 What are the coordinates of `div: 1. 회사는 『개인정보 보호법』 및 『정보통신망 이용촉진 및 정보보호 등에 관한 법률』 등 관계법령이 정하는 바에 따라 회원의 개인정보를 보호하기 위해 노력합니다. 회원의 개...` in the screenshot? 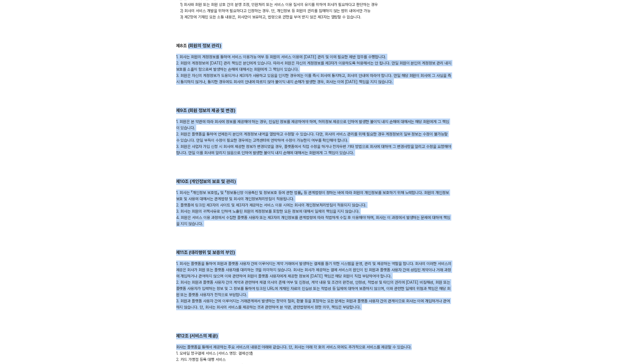 It's located at (315, 208).